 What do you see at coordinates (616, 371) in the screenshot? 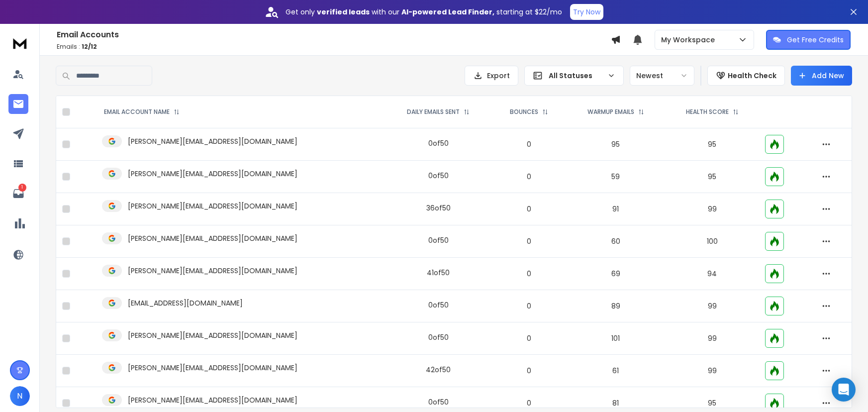
I see `td: 61` at bounding box center [616, 371].